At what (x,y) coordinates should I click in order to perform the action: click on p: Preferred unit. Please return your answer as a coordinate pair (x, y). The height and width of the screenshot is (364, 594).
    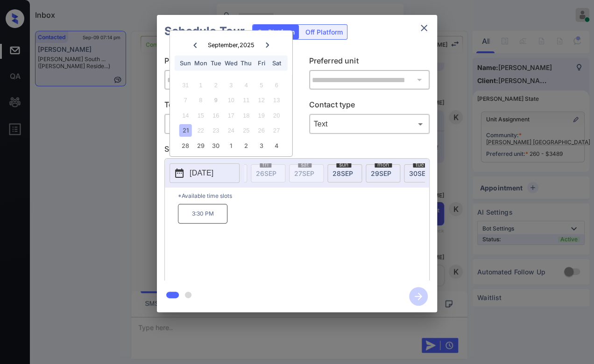
    Looking at the image, I should click on (369, 63).